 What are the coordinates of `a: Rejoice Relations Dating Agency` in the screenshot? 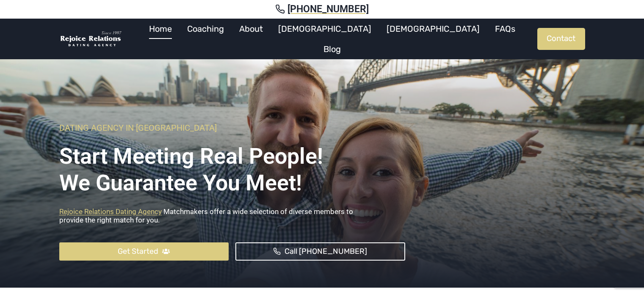 It's located at (111, 212).